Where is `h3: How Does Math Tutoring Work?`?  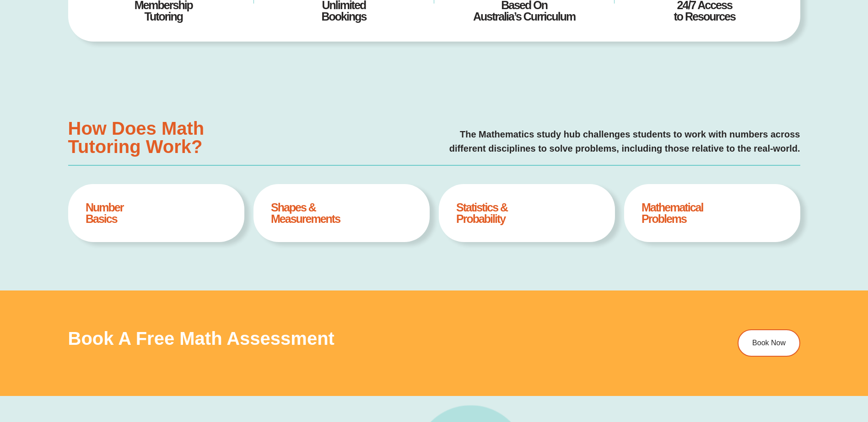
h3: How Does Math Tutoring Work? is located at coordinates (151, 138).